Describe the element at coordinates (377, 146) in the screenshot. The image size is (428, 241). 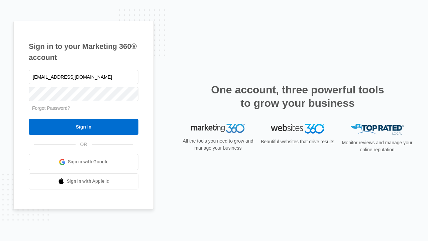
I see `p: Monitor reviews and manage your online reputation` at that location.